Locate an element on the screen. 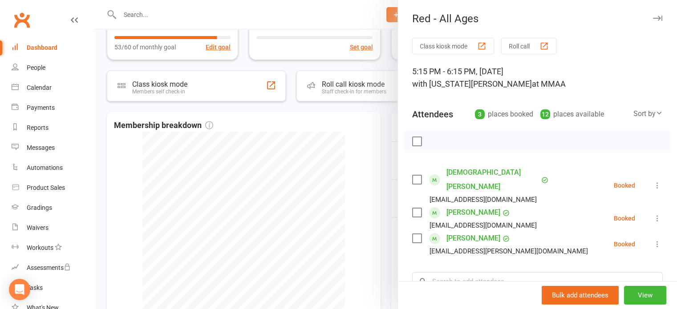  span: at MMAA is located at coordinates (549, 84).